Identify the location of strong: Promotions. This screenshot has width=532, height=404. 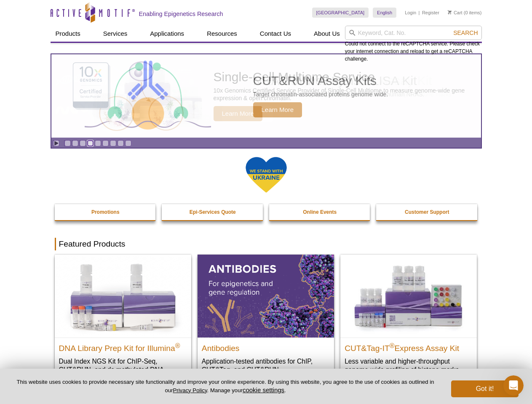
(105, 212).